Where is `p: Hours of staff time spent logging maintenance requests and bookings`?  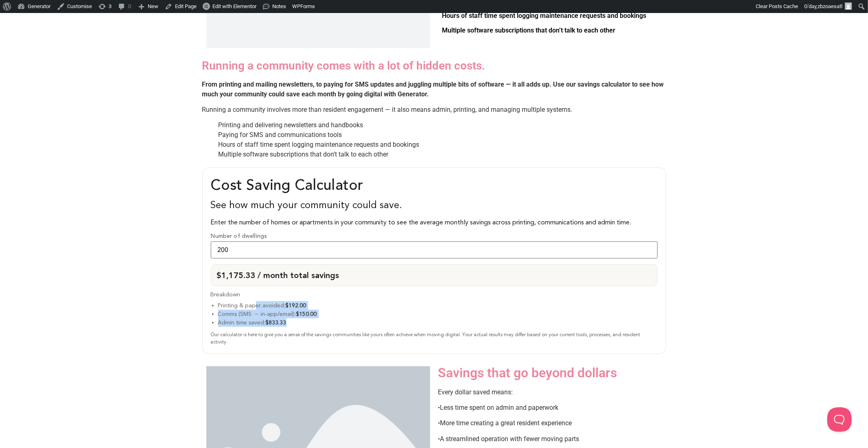 p: Hours of staff time spent logging maintenance requests and bookings is located at coordinates (550, 16).